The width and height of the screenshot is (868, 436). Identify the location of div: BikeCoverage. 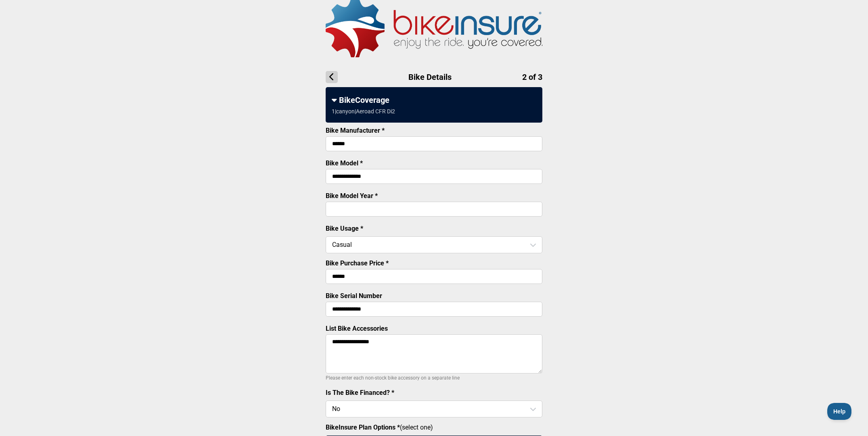
(433, 100).